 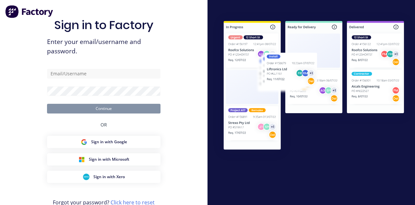 What do you see at coordinates (104, 125) in the screenshot?
I see `div: OR` at bounding box center [104, 125].